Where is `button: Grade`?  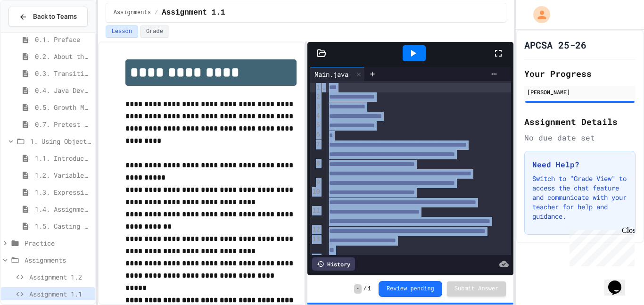 button: Grade is located at coordinates (155, 32).